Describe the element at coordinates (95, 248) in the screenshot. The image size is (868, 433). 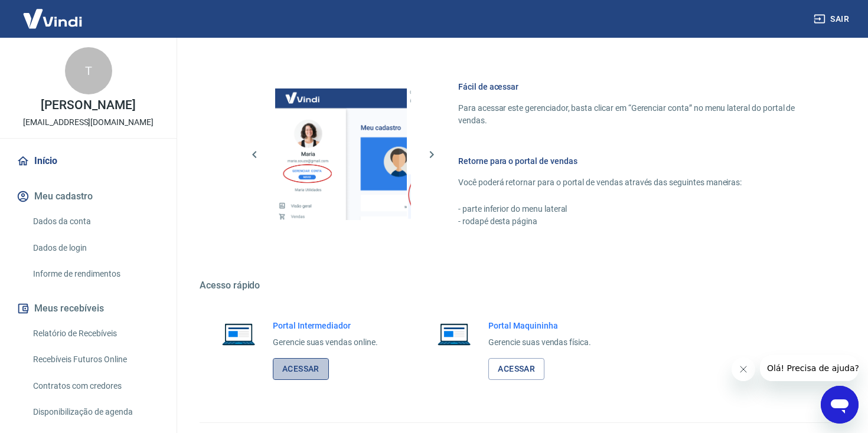
I see `a: Dados de login` at that location.